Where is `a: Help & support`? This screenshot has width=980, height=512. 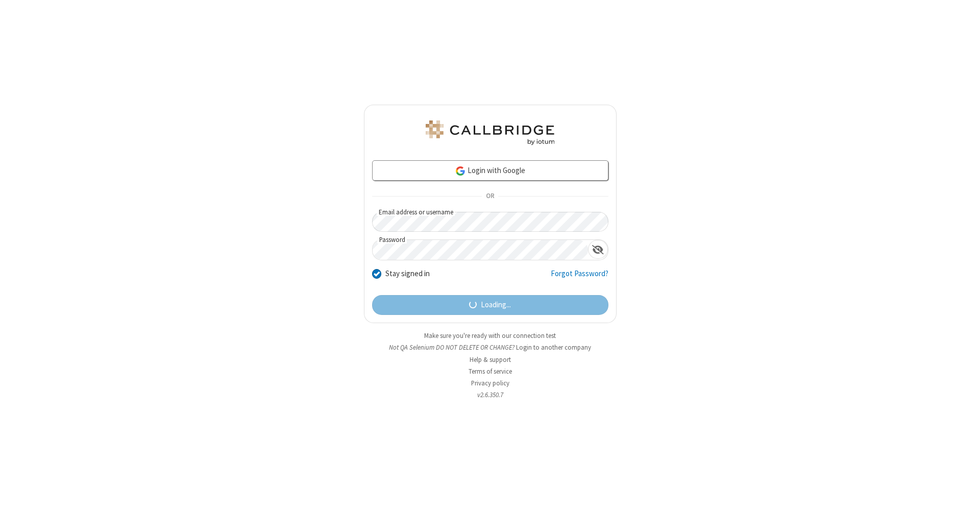 a: Help & support is located at coordinates (490, 359).